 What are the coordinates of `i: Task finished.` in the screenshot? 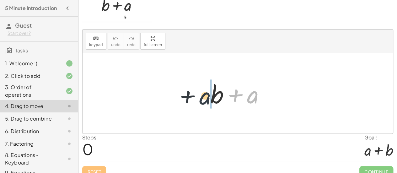 It's located at (69, 63).